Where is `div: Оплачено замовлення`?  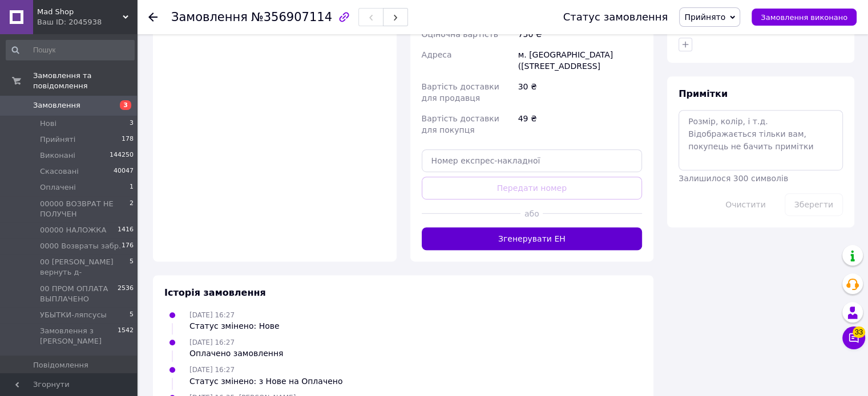 div: Оплачено замовлення is located at coordinates (236, 353).